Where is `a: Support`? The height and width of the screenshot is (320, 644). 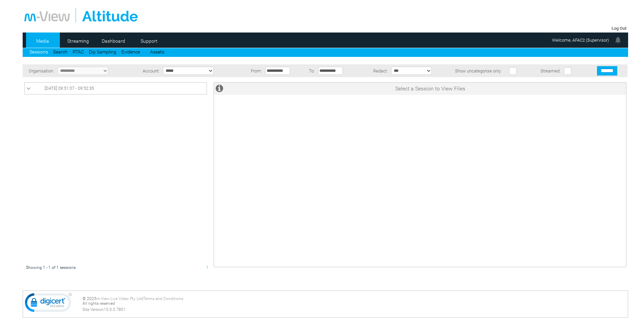
a: Support is located at coordinates (149, 41).